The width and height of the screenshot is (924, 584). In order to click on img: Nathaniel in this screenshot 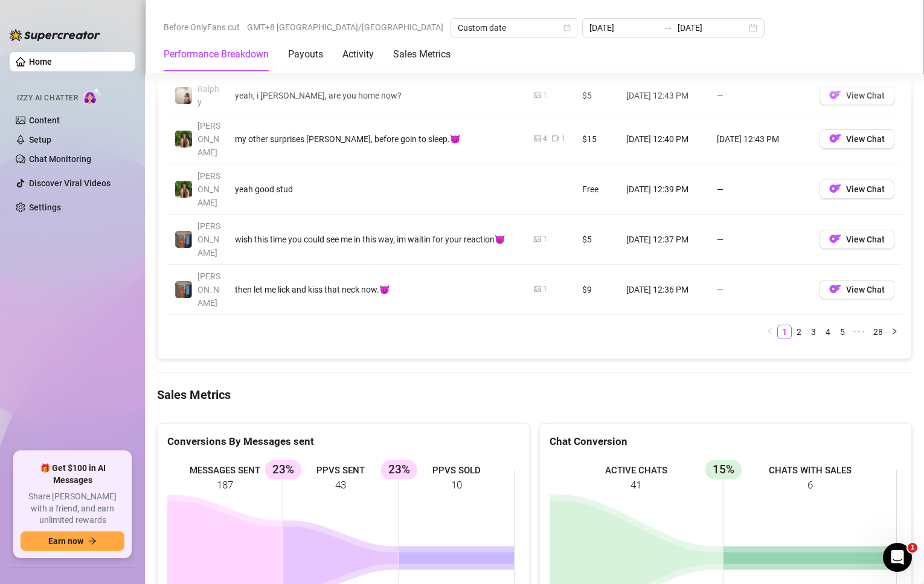, I will do `click(184, 139)`.